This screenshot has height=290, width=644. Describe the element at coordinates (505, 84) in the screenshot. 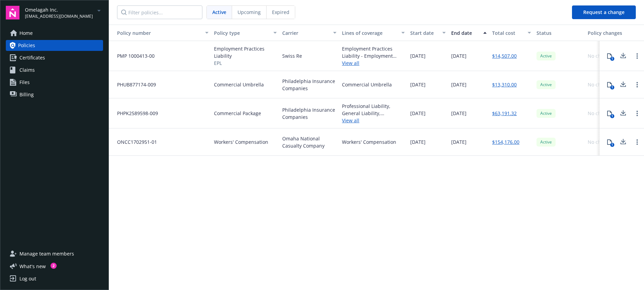

I see `a: $13,310.00` at that location.